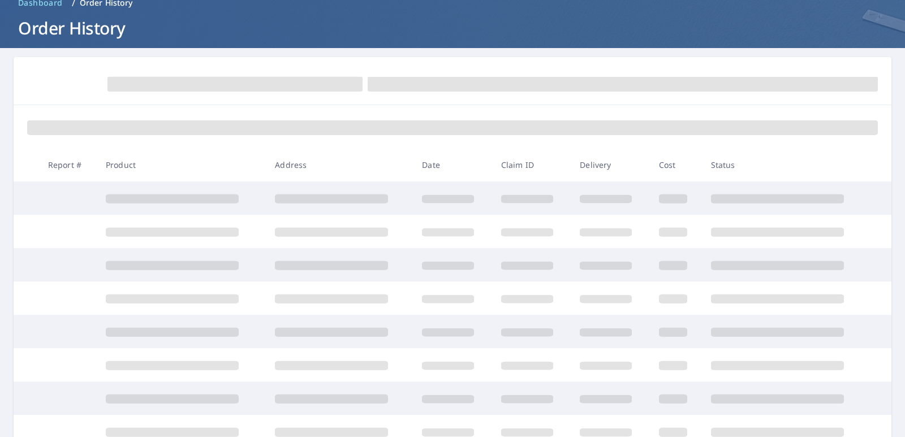 The width and height of the screenshot is (905, 437). Describe the element at coordinates (531, 165) in the screenshot. I see `th: Claim ID` at that location.